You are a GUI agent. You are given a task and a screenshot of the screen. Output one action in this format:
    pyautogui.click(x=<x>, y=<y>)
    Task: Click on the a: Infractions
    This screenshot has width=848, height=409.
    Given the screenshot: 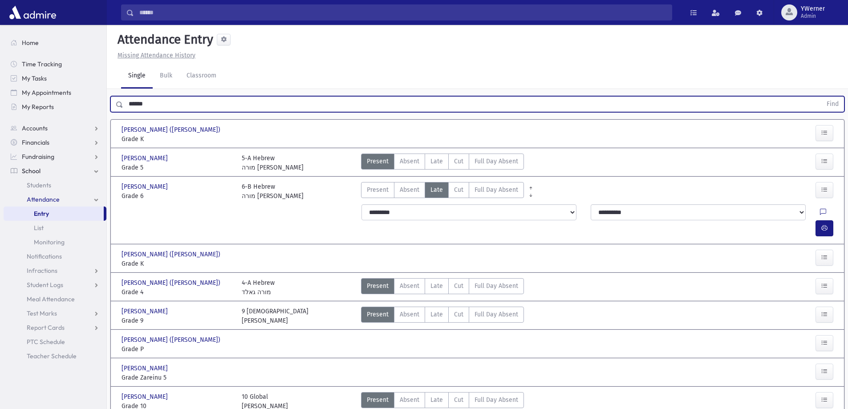 What is the action you would take?
    pyautogui.click(x=55, y=270)
    